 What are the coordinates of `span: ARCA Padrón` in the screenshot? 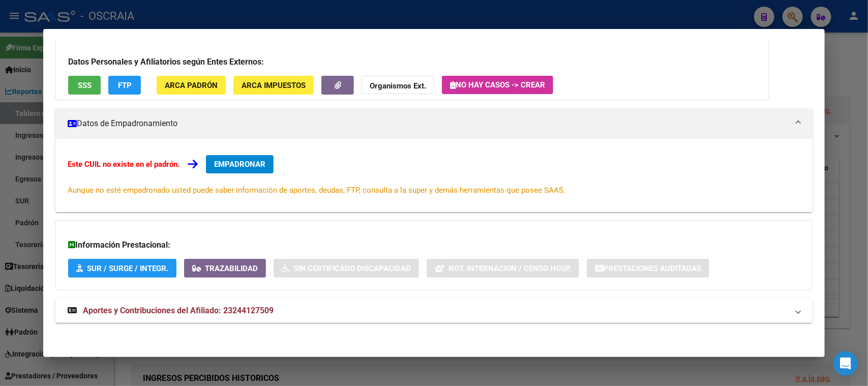 It's located at (191, 85).